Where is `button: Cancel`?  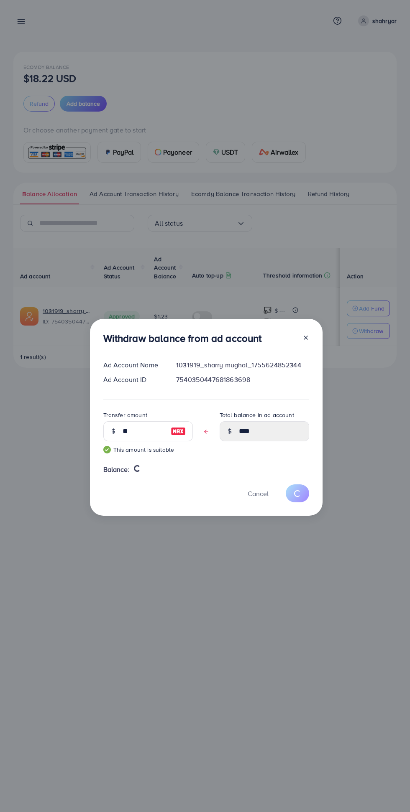 button: Cancel is located at coordinates (258, 493).